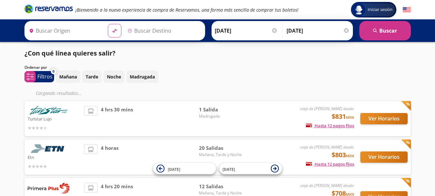 Image resolution: width=435 pixels, height=196 pixels. I want to click on span: 4 horas, so click(110, 157).